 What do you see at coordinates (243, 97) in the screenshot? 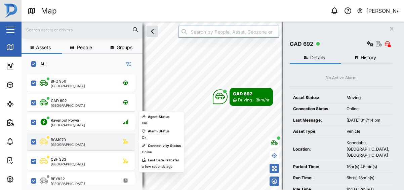
I see `div: Map marker` at bounding box center [243, 97].